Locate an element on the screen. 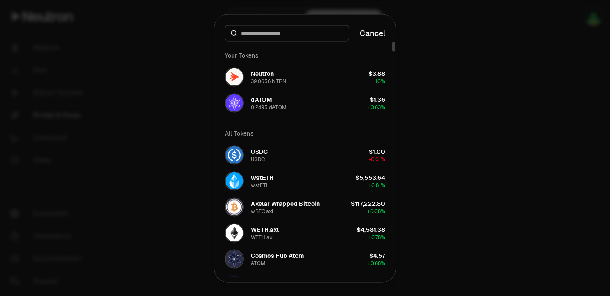 The height and width of the screenshot is (296, 610). img: wstETH Logo is located at coordinates (234, 181).